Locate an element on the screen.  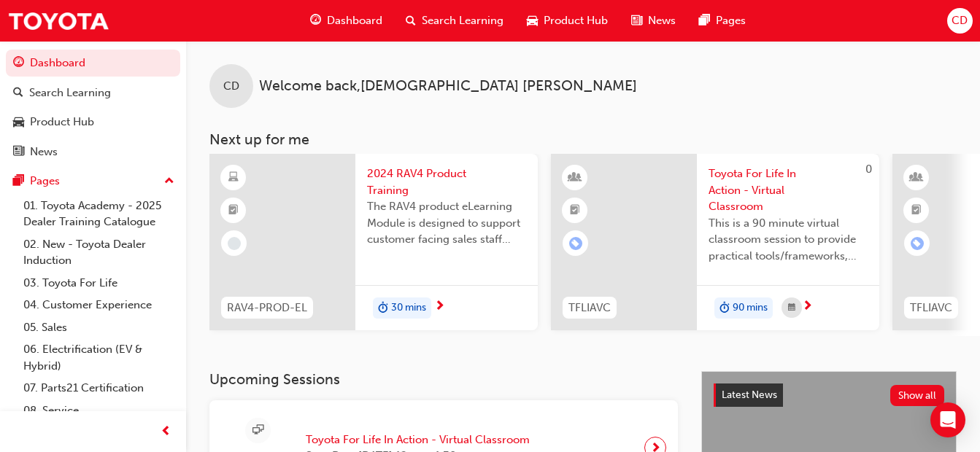
button: Pages is located at coordinates (92, 181).